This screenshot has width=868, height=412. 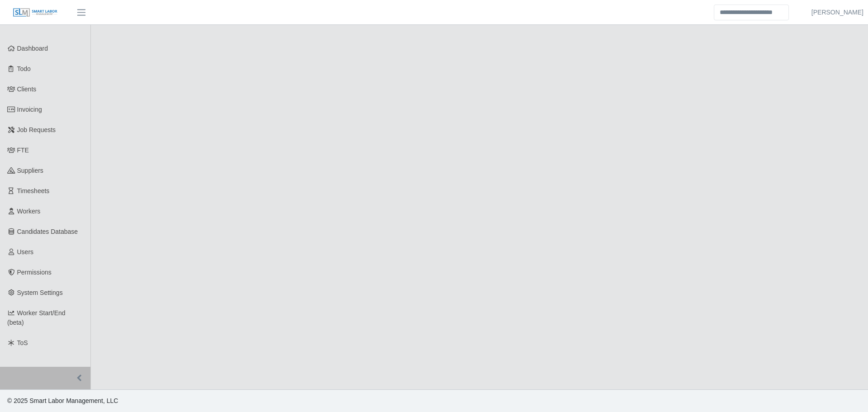 I want to click on span: Invoicing, so click(x=29, y=110).